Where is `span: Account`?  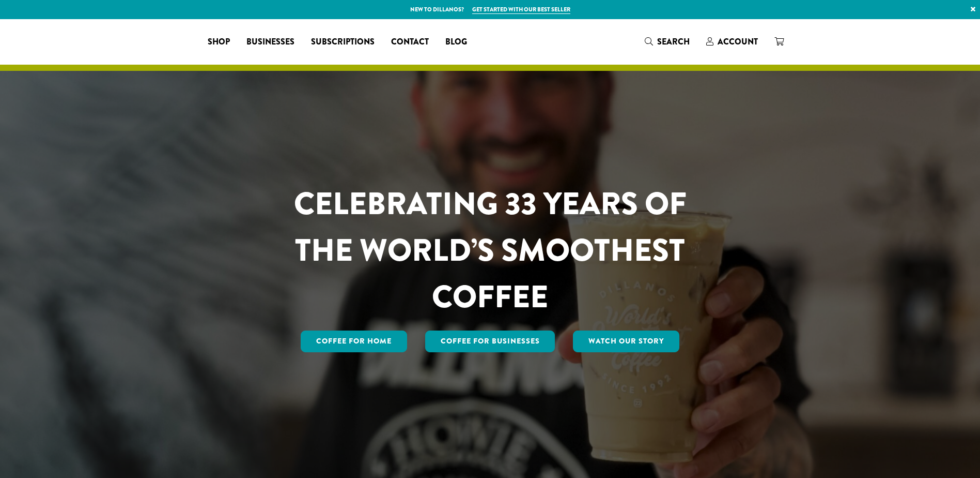
span: Account is located at coordinates (738, 41).